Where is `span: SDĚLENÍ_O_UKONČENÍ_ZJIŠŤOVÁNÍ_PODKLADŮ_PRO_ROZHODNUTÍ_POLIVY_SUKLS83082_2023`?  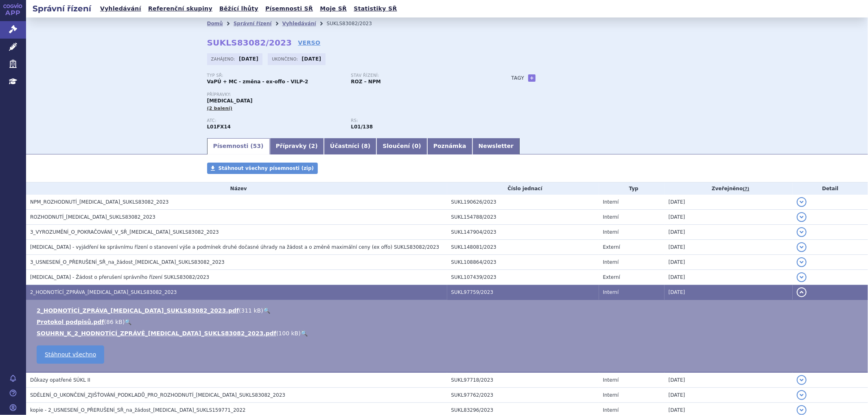
span: SDĚLENÍ_O_UKONČENÍ_ZJIŠŤOVÁNÍ_PODKLADŮ_PRO_ROZHODNUTÍ_POLIVY_SUKLS83082_2023 is located at coordinates (157, 395).